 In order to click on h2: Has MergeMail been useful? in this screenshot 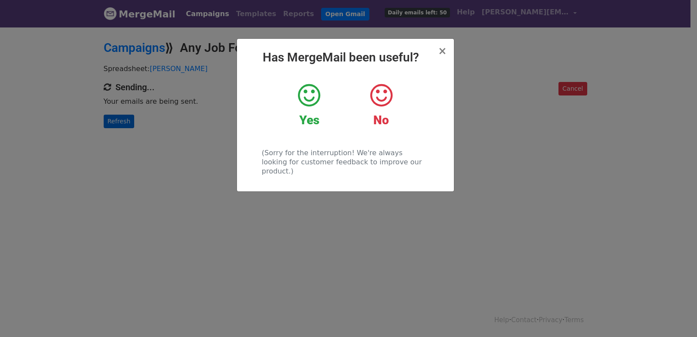, I will do `click(345, 57)`.